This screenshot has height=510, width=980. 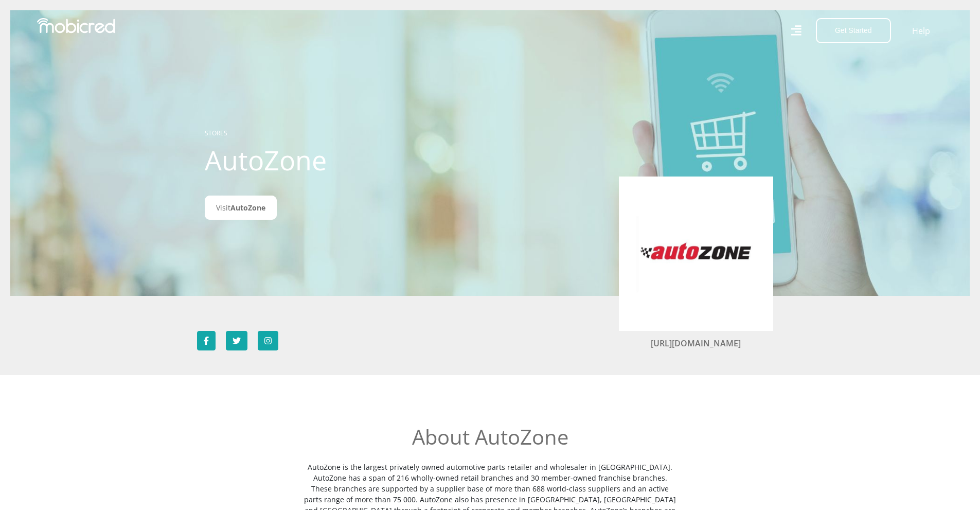 What do you see at coordinates (216, 133) in the screenshot?
I see `a: STORES` at bounding box center [216, 133].